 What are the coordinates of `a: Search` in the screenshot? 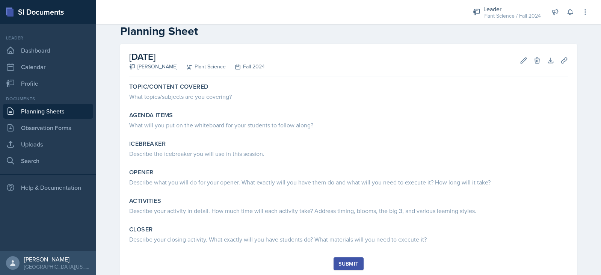 It's located at (48, 161).